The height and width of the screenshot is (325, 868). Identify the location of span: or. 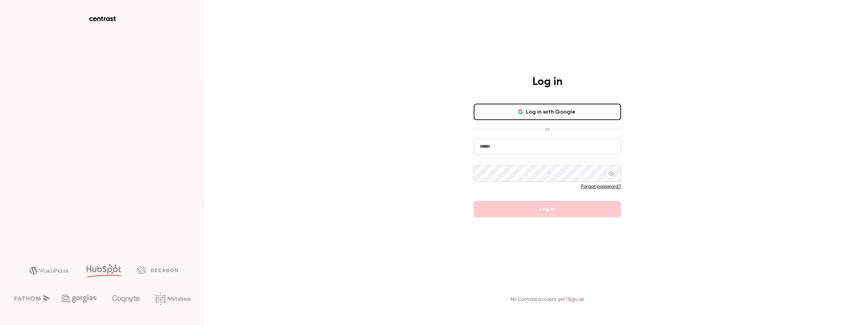
(547, 129).